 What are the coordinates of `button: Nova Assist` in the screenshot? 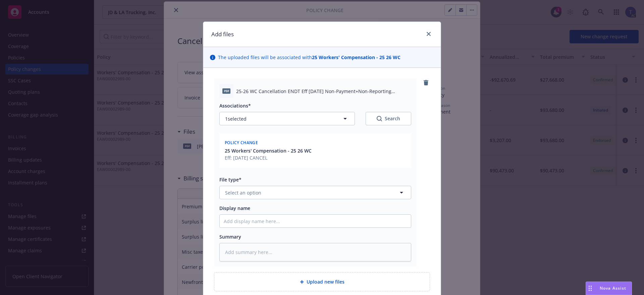 It's located at (609, 288).